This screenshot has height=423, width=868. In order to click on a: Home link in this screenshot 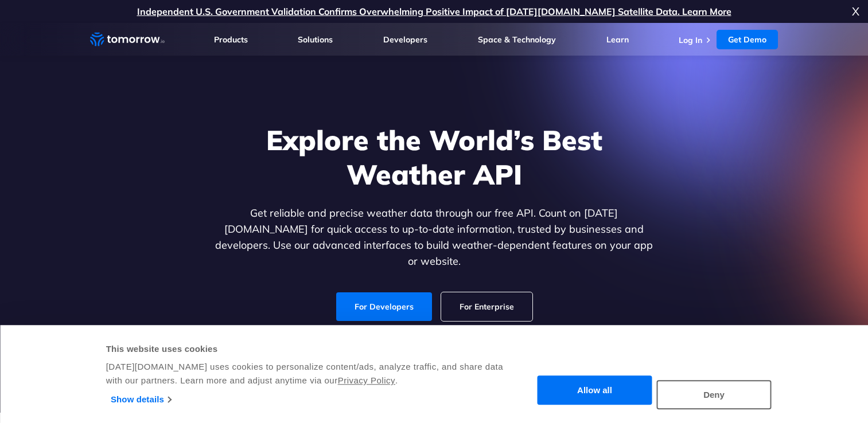, I will do `click(127, 39)`.